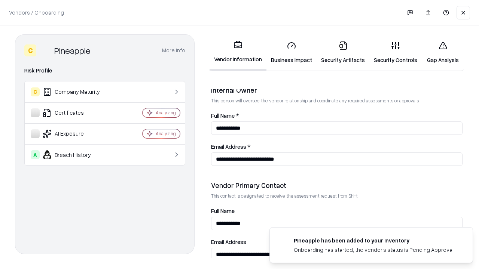 This screenshot has width=479, height=269. I want to click on div: Certificates, so click(75, 113).